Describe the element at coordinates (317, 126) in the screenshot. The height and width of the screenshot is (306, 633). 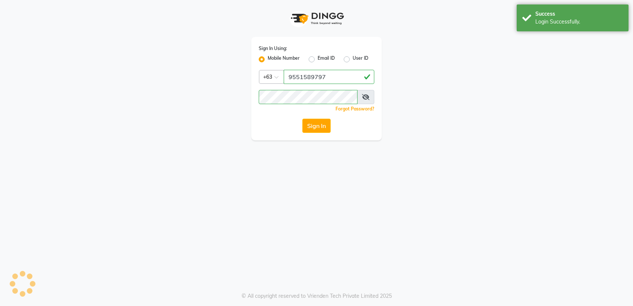
I see `button: Sign In` at that location.